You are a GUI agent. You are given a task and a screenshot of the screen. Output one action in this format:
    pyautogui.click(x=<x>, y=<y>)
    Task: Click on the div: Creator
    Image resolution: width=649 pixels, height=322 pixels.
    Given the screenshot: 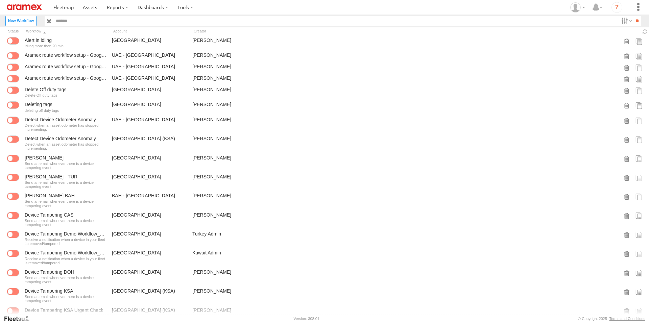 What is the action you would take?
    pyautogui.click(x=230, y=31)
    